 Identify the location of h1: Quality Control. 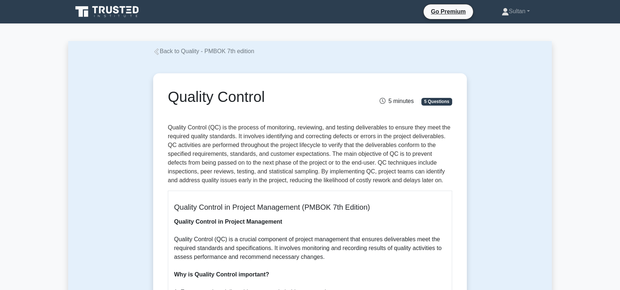
(261, 97).